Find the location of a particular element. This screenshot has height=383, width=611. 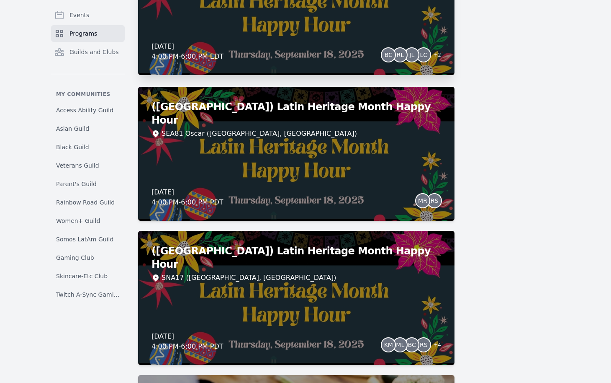

span: Rainbow Road Guild is located at coordinates (85, 202).